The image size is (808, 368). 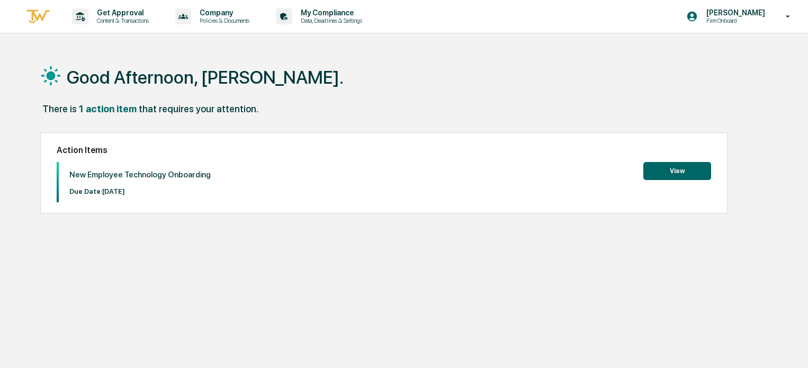 I want to click on a: View, so click(x=677, y=170).